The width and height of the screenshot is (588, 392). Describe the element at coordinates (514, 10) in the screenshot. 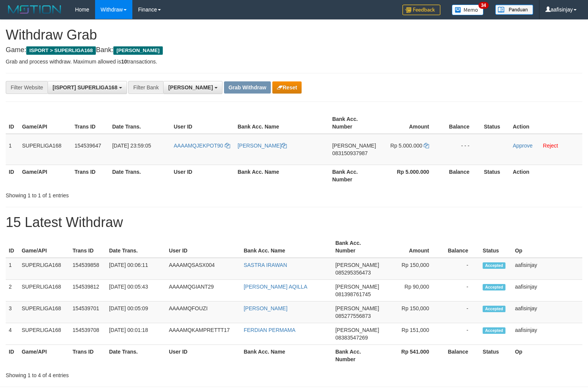

I see `img: panduan.png` at that location.